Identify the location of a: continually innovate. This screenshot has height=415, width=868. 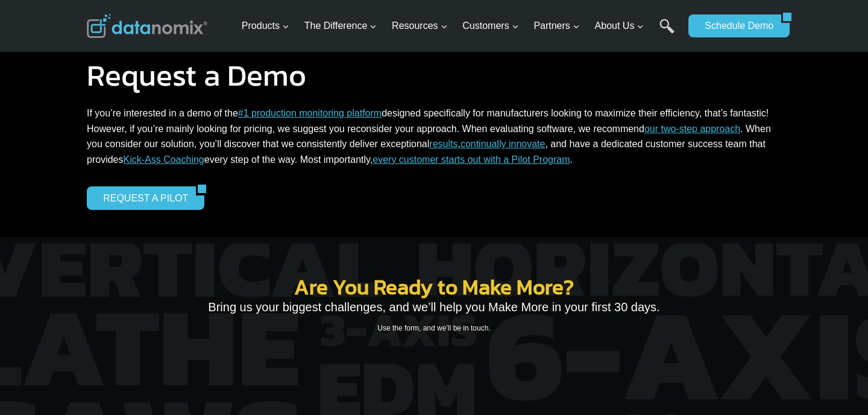
(503, 144).